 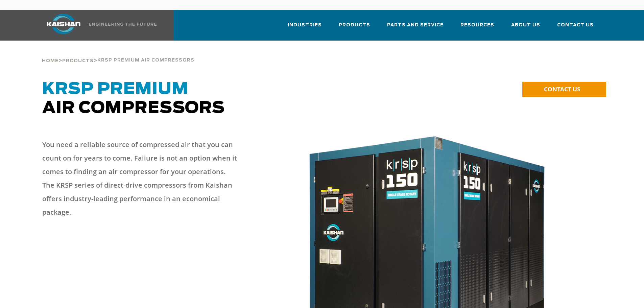 What do you see at coordinates (477, 28) in the screenshot?
I see `a: Resources` at bounding box center [477, 28].